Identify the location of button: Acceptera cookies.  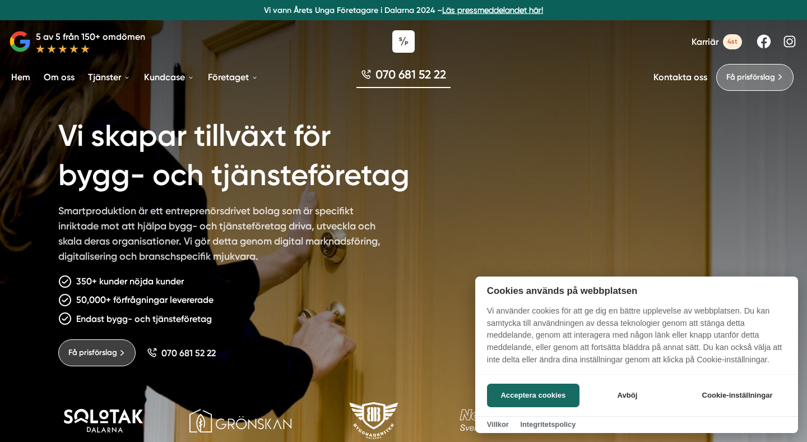
(533, 395).